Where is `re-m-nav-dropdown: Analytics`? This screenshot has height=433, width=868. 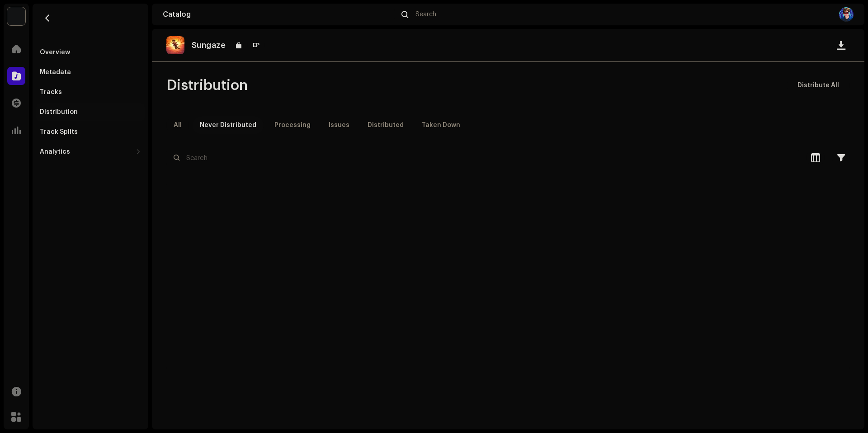
re-m-nav-dropdown: Analytics is located at coordinates (90, 152).